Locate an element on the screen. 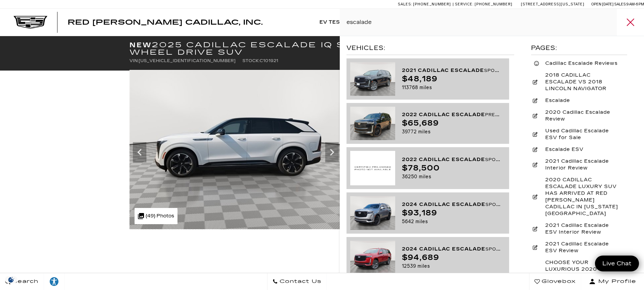 The width and height of the screenshot is (644, 290). input: Search Click enter to submit is located at coordinates (492, 22).